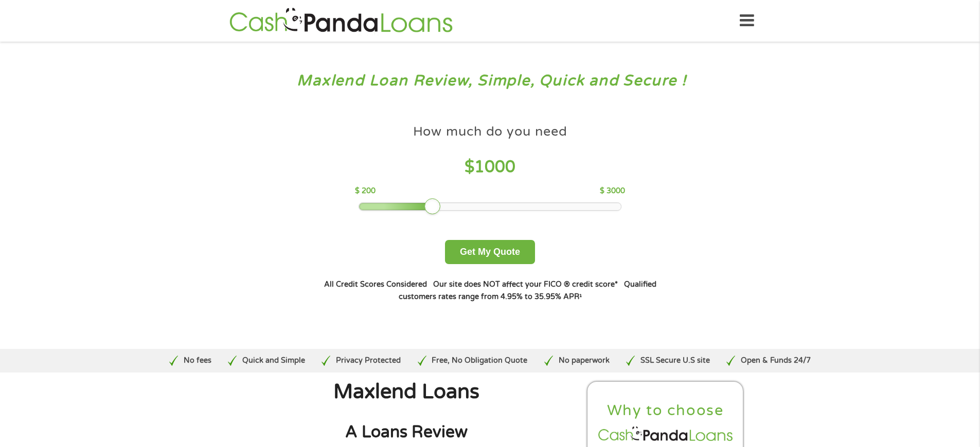 The width and height of the screenshot is (980, 447). What do you see at coordinates (525, 284) in the screenshot?
I see `strong: Our site does NOT affect your FICO ® credit score*` at bounding box center [525, 284].